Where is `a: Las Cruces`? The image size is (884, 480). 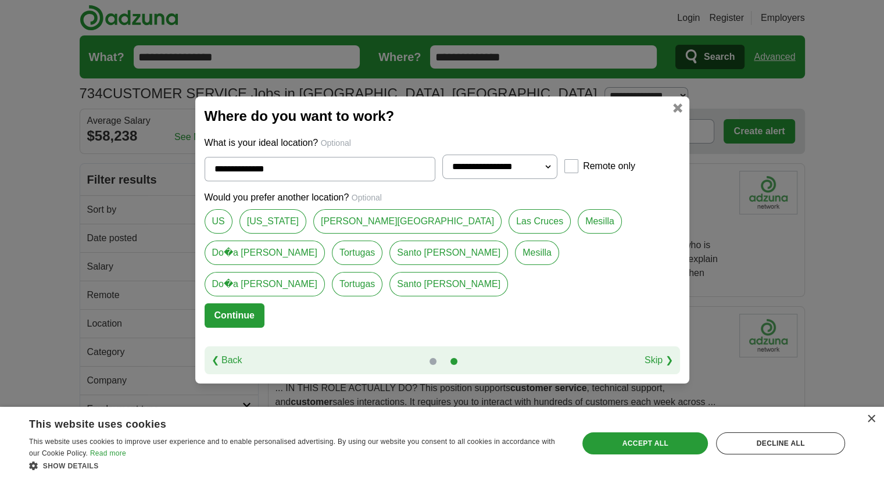 a: Las Cruces is located at coordinates (539, 221).